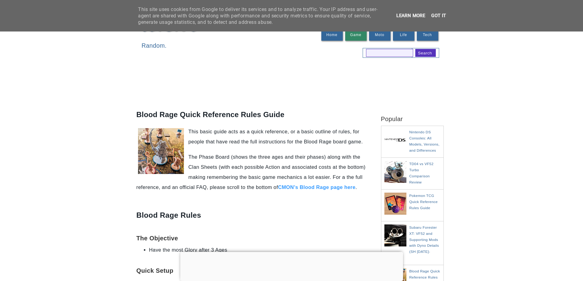  Describe the element at coordinates (254, 115) in the screenshot. I see `h1: Blood Rage Quick Reference Rules Guide` at that location.